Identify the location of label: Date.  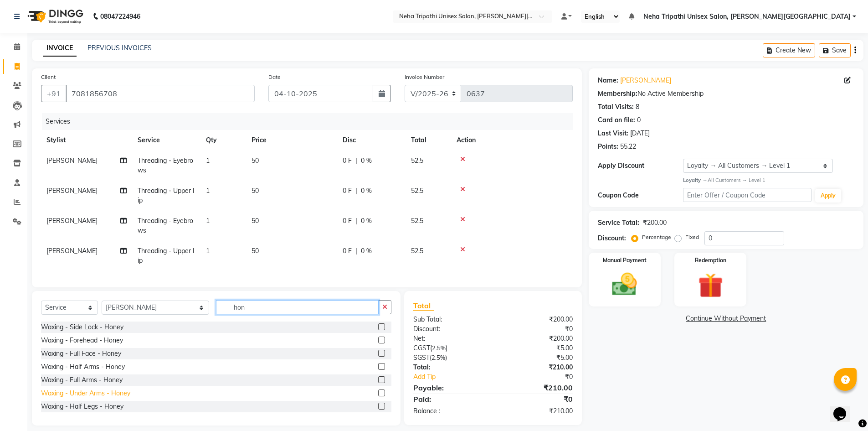
(274, 77).